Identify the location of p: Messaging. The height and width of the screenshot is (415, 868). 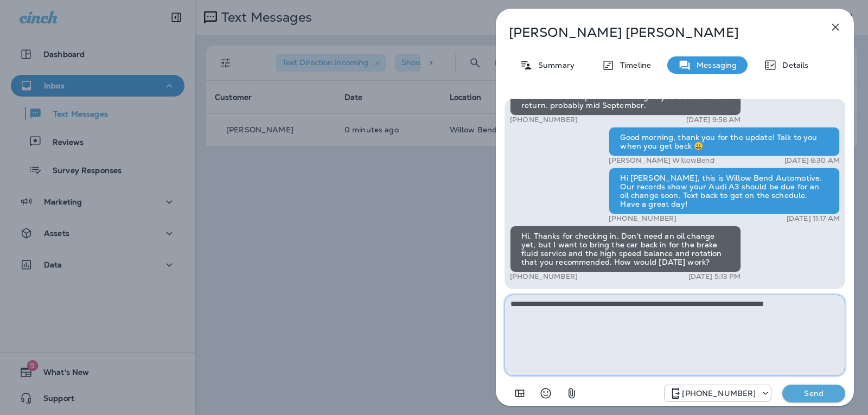
(714, 65).